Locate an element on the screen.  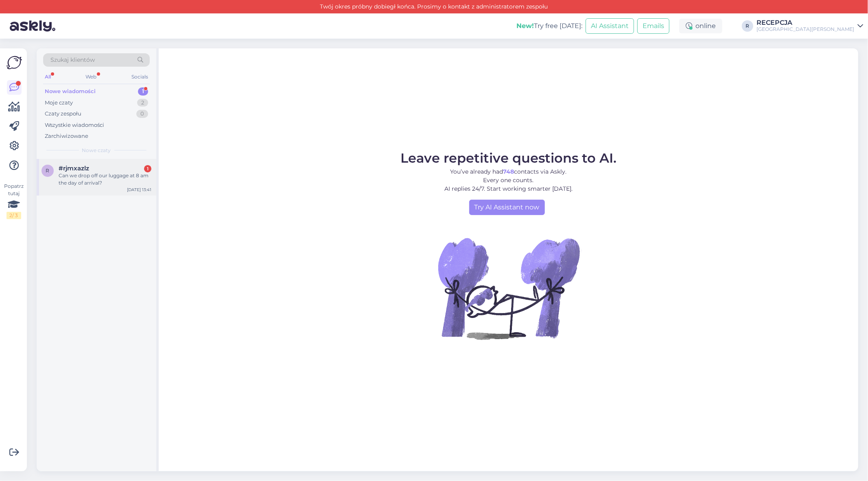
img: Askly Logo is located at coordinates (14, 63).